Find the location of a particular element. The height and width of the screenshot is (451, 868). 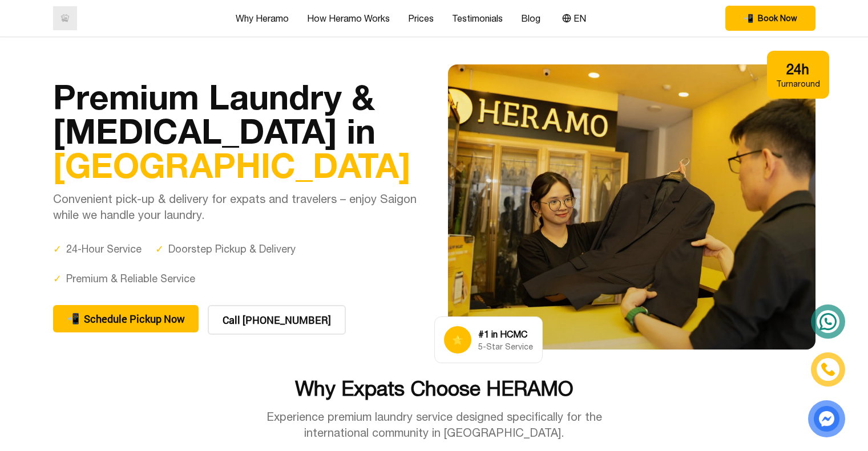

span: star is located at coordinates (458, 340).